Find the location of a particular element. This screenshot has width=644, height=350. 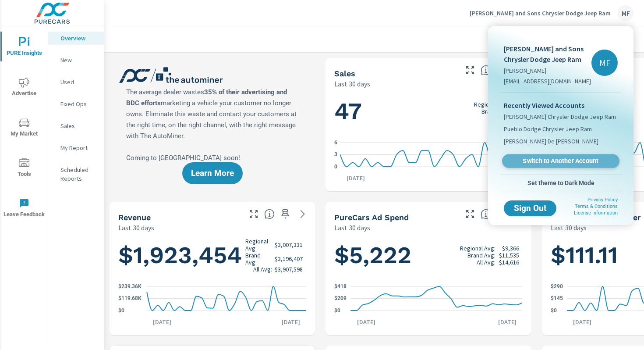

a: License Information is located at coordinates (596, 213).